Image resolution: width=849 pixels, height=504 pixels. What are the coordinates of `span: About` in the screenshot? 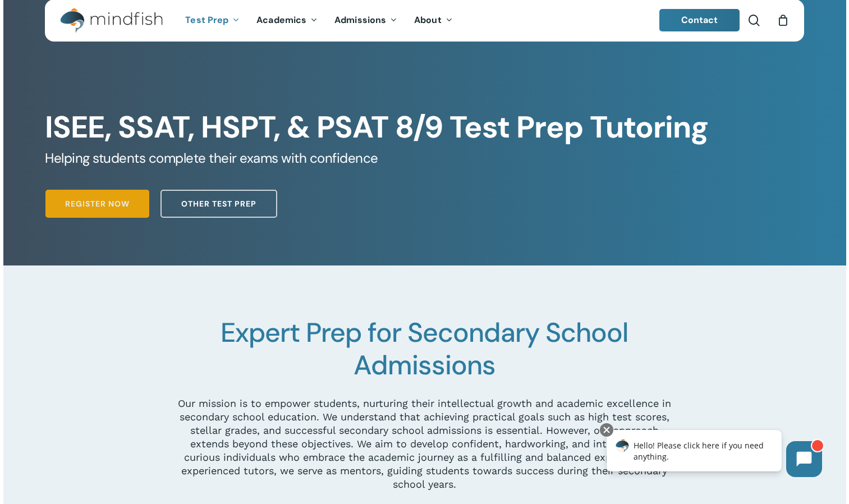 It's located at (428, 20).